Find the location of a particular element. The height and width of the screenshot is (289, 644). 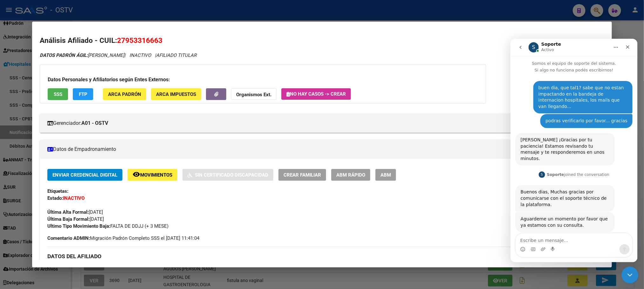

span: Movimientos is located at coordinates (156, 175).